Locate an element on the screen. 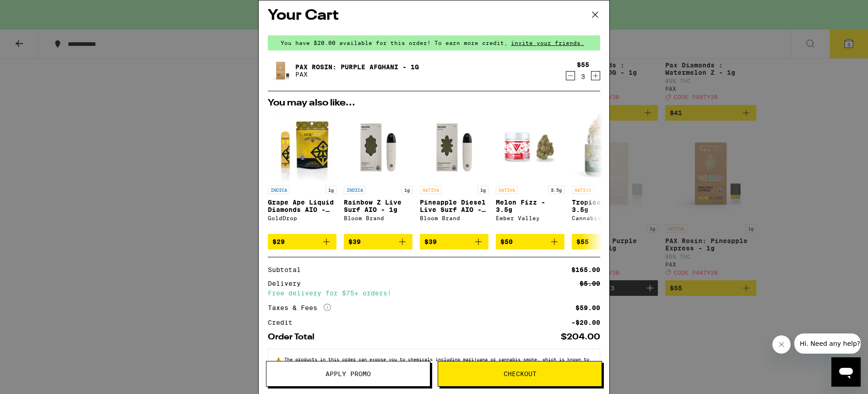  button: Increment is located at coordinates (596, 75).